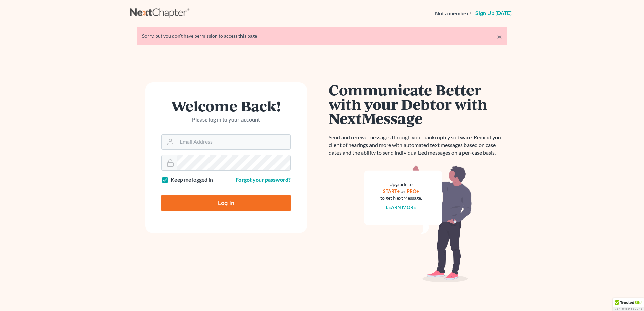  Describe the element at coordinates (418, 104) in the screenshot. I see `h1: Communicate Better with your Debtor with NextMessage` at that location.